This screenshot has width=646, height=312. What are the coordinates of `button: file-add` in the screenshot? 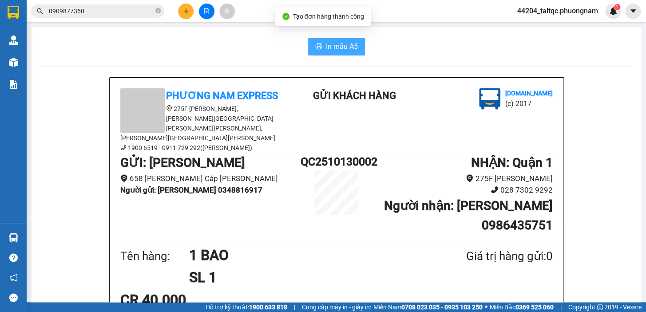 It's located at (206, 11).